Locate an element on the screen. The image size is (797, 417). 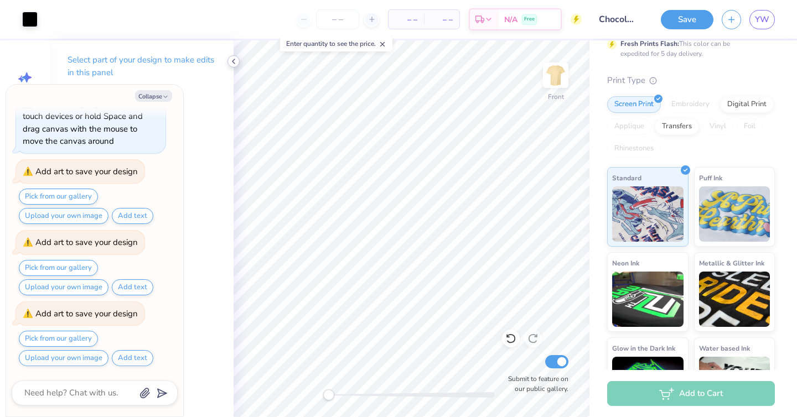
div: Applique is located at coordinates (629, 127).